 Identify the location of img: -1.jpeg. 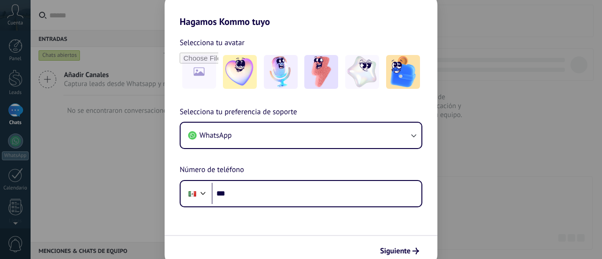
(240, 72).